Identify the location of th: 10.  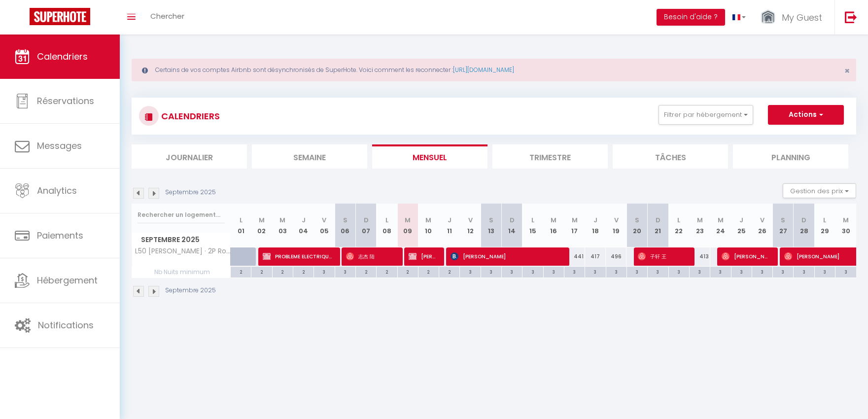
(429, 225).